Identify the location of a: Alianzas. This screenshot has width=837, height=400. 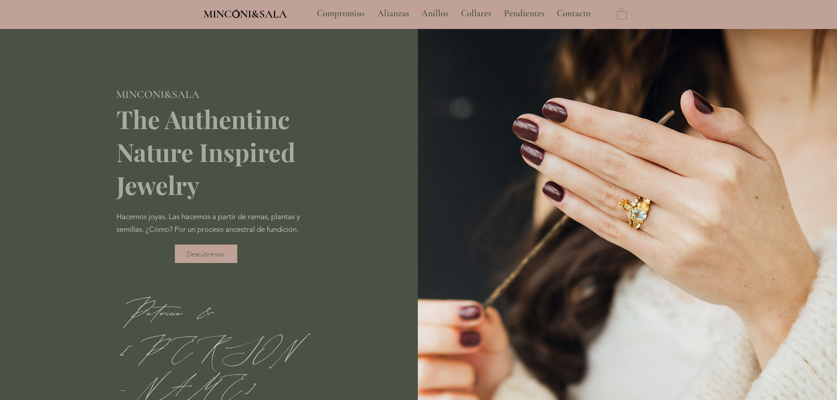
(393, 14).